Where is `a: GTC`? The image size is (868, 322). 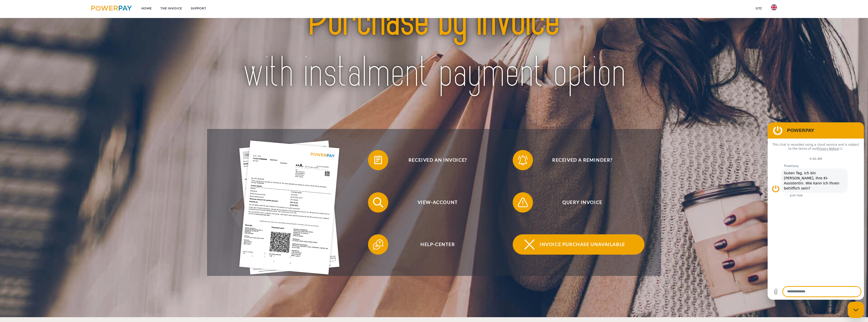 a: GTC is located at coordinates (759, 9).